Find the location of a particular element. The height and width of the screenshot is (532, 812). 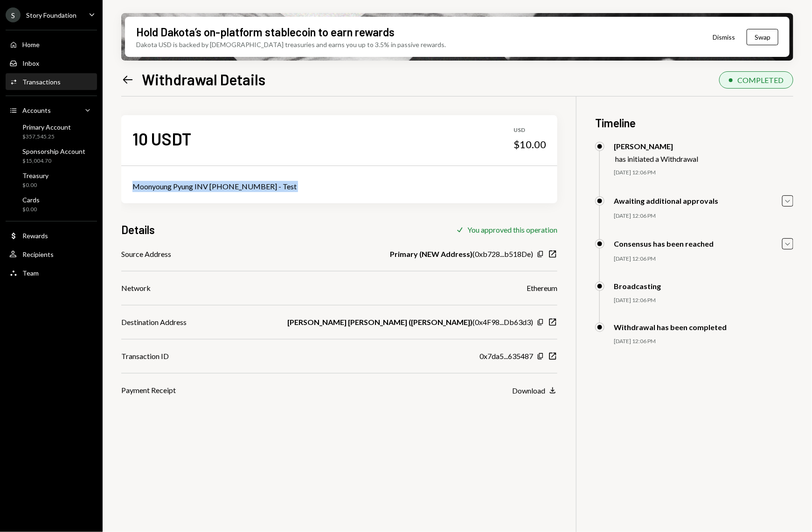

div: ( 0x4F98...Db63d3 ) is located at coordinates (410, 322).